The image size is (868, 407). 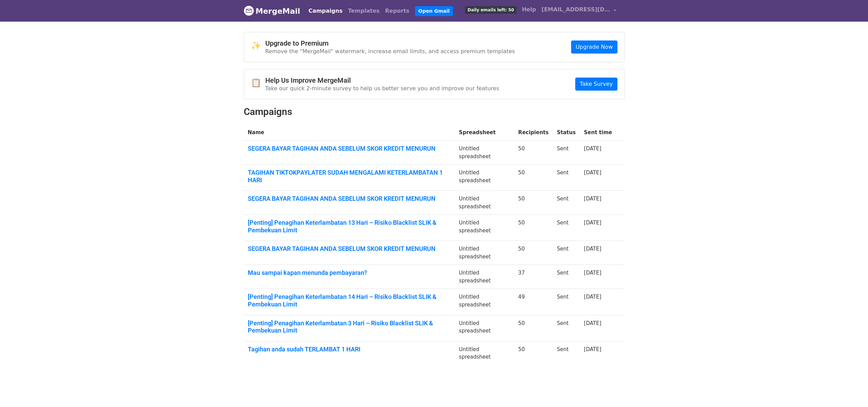 What do you see at coordinates (350, 133) in the screenshot?
I see `th: Name` at bounding box center [350, 133].